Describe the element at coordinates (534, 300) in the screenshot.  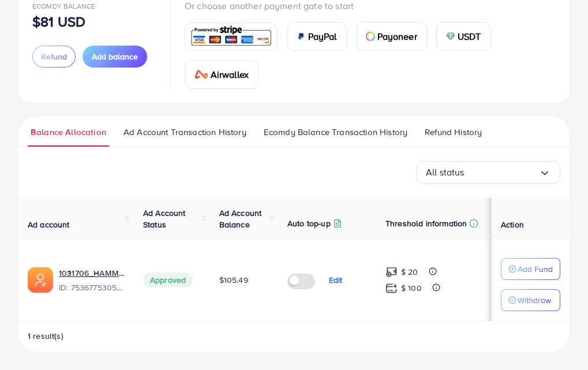
I see `p: Withdraw` at that location.